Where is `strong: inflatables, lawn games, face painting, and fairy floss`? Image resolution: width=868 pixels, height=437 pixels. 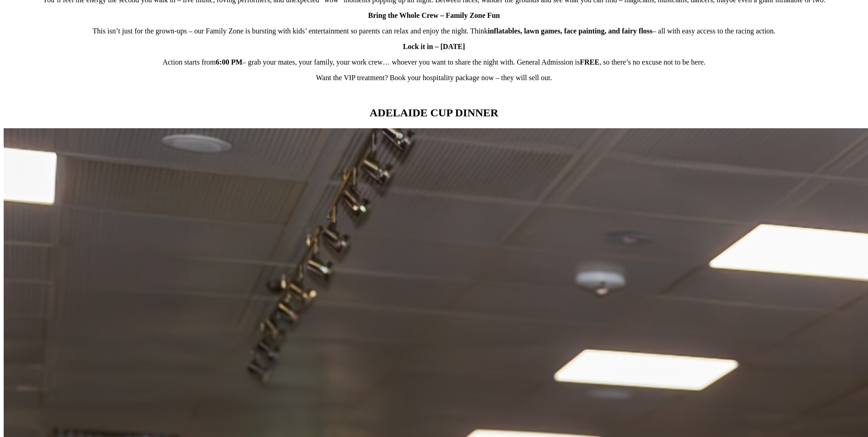
strong: inflatables, lawn games, face painting, and fairy floss is located at coordinates (570, 30).